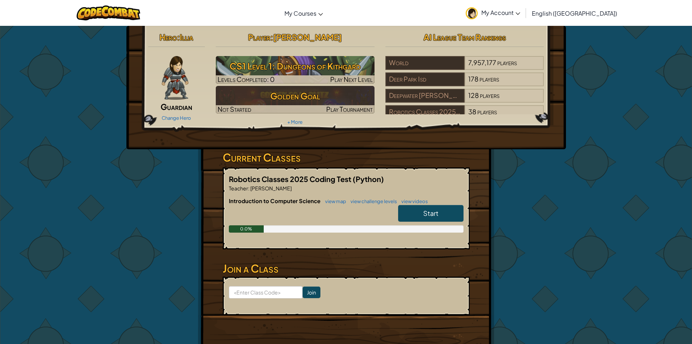 The width and height of the screenshot is (692, 344). What do you see at coordinates (493, 13) in the screenshot?
I see `a: My Account` at bounding box center [493, 13].